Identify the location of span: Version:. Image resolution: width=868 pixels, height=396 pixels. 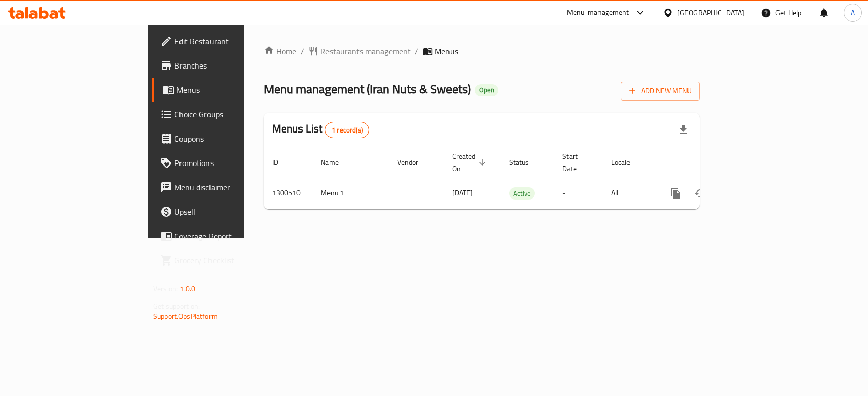
(165, 289).